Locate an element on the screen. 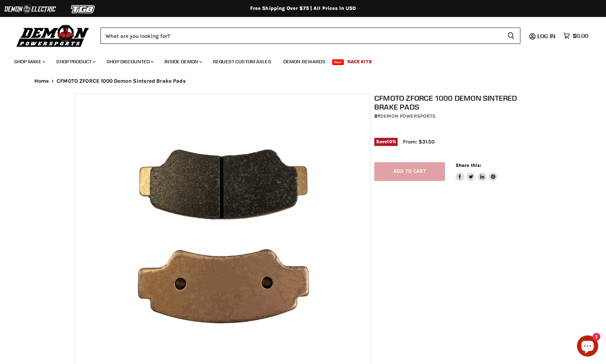 The image size is (606, 364). img: TGB Logo 2 is located at coordinates (83, 9).